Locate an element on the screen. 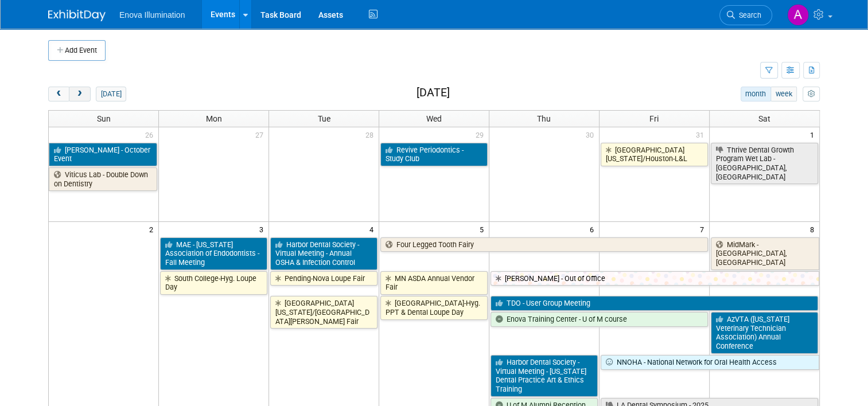 The height and width of the screenshot is (406, 868). span: Fri is located at coordinates (655, 119).